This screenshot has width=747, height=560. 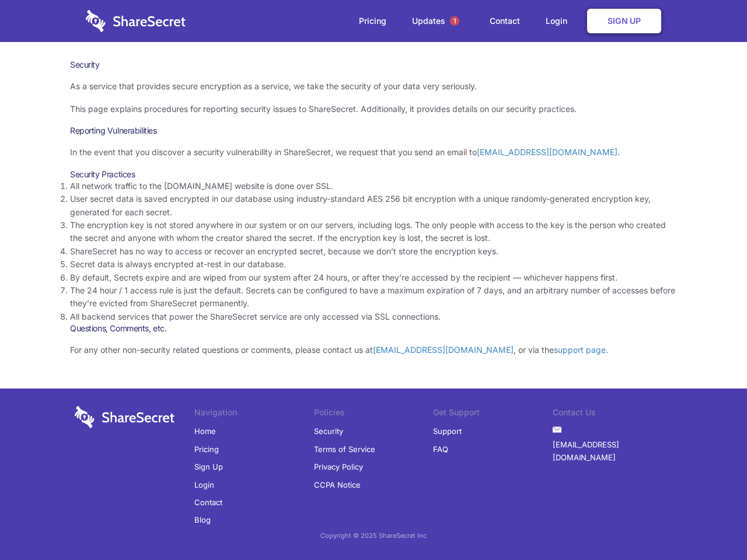 I want to click on h1: Security, so click(x=374, y=65).